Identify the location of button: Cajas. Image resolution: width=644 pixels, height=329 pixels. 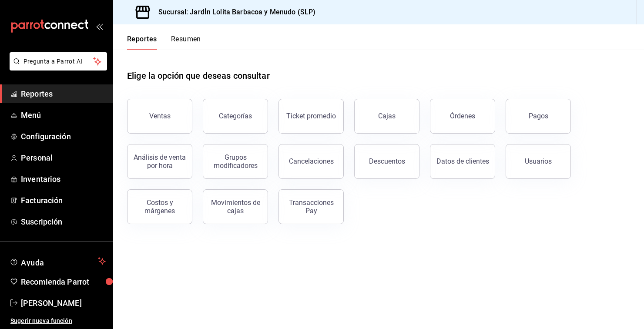
(387, 116).